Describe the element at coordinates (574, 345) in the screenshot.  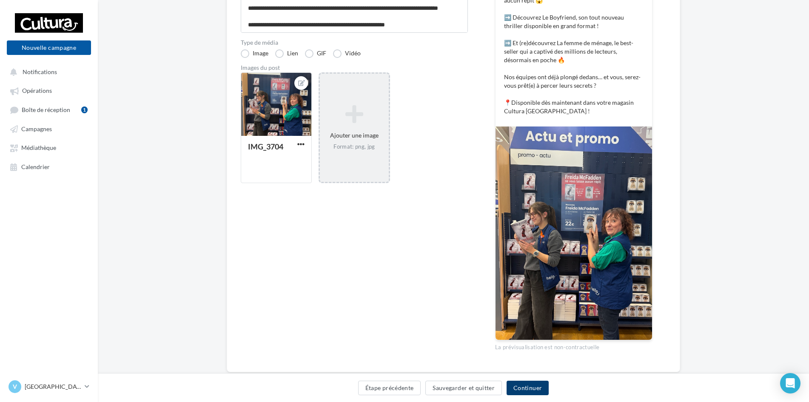
I see `div: La prévisualisation est non-contractuelle` at that location.